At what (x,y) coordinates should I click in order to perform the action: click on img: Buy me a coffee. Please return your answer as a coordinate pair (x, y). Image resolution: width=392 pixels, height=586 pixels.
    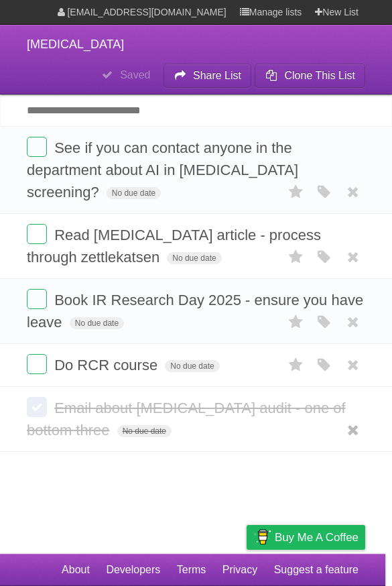
    Looking at the image, I should click on (262, 537).